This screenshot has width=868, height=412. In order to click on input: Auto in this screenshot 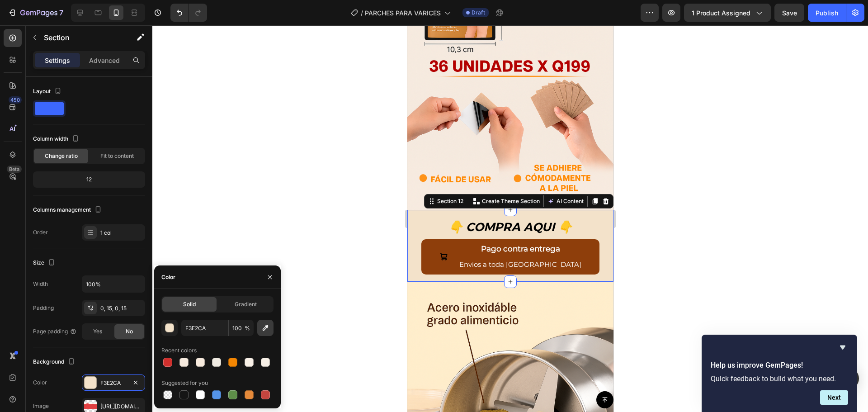, I will do `click(114, 284)`.